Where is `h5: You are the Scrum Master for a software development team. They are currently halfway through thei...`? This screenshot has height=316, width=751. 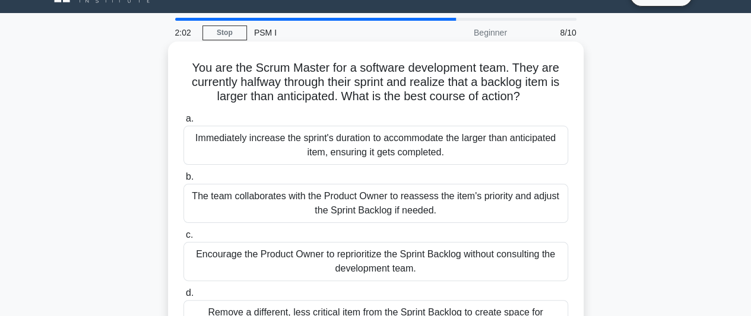 h5: You are the Scrum Master for a software development team. They are currently halfway through thei... is located at coordinates (376, 82).